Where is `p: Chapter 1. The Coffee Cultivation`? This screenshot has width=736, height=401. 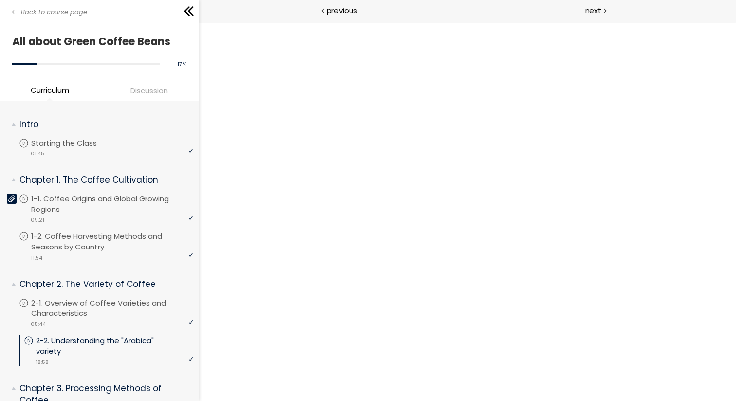
p: Chapter 1. The Coffee Cultivation is located at coordinates (103, 180).